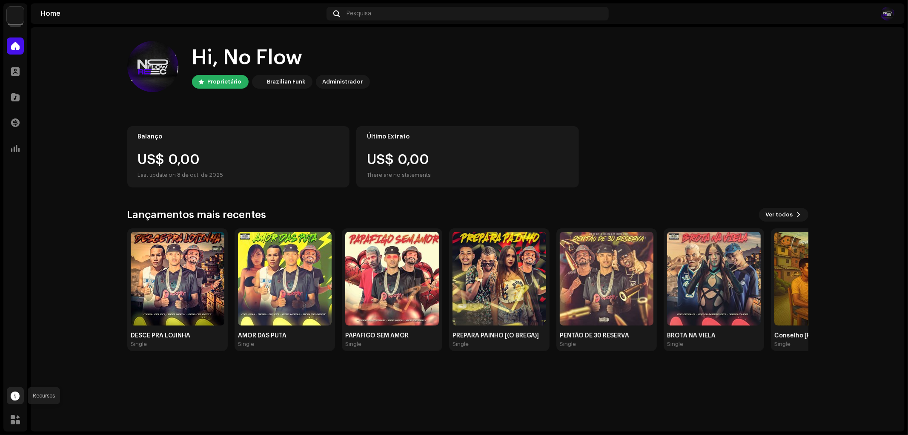 The height and width of the screenshot is (435, 908). I want to click on img: efb323a4-e5bf-4a12-9ab0-188d6881d429, so click(500, 279).